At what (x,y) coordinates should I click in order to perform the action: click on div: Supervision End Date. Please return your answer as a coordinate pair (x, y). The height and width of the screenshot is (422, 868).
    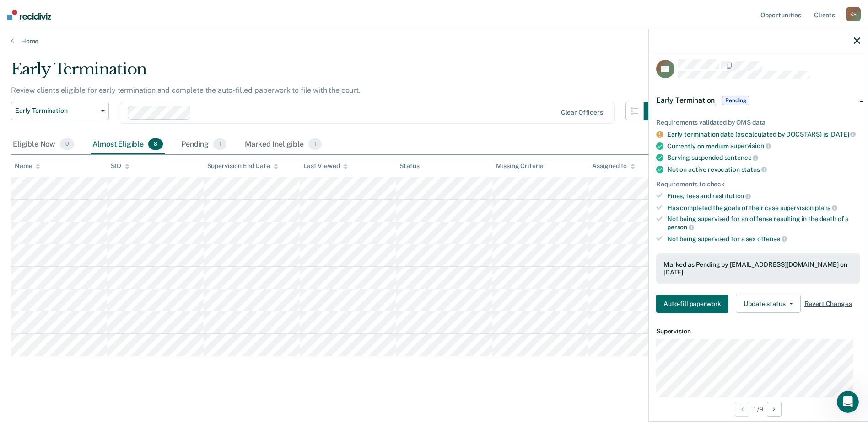
    Looking at the image, I should click on (243, 166).